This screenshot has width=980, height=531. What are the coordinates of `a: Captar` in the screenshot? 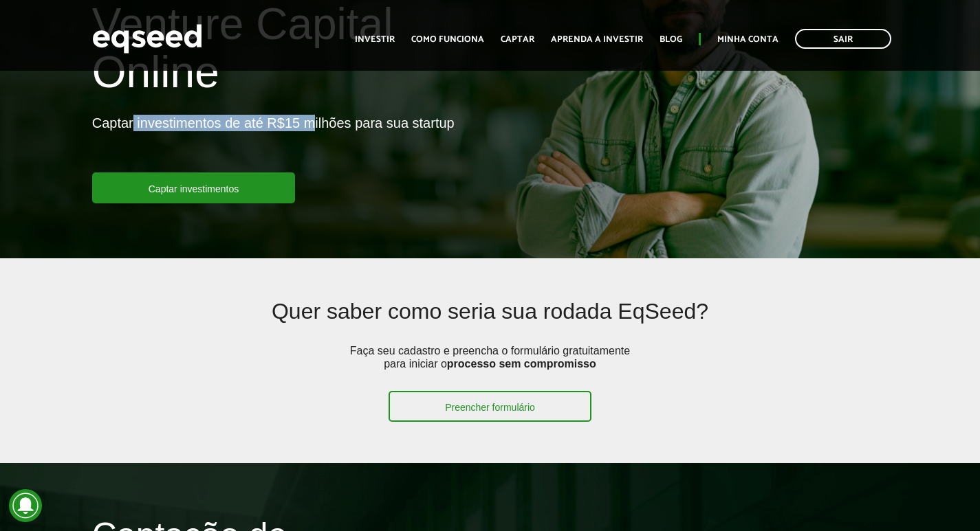 It's located at (517, 39).